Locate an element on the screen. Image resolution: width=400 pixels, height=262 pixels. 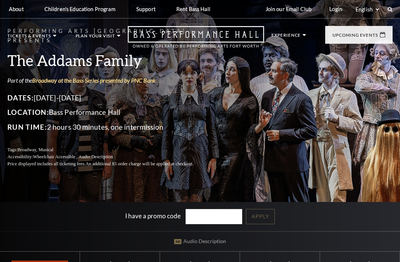
span: Dates: is located at coordinates (20, 98).